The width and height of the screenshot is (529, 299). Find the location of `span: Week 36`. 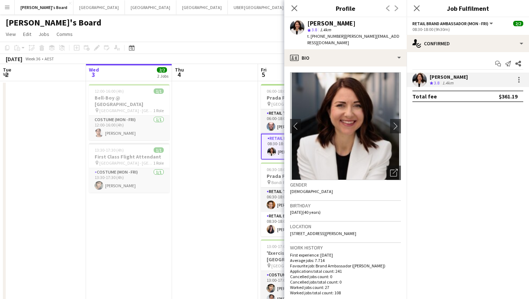

span: Week 36 is located at coordinates (33, 59).